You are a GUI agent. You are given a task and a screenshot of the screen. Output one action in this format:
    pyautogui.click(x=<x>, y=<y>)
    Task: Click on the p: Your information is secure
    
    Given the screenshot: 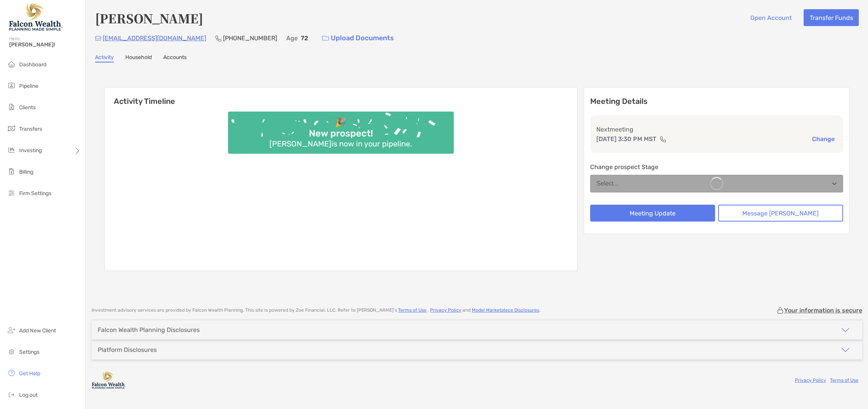 What is the action you would take?
    pyautogui.click(x=823, y=310)
    